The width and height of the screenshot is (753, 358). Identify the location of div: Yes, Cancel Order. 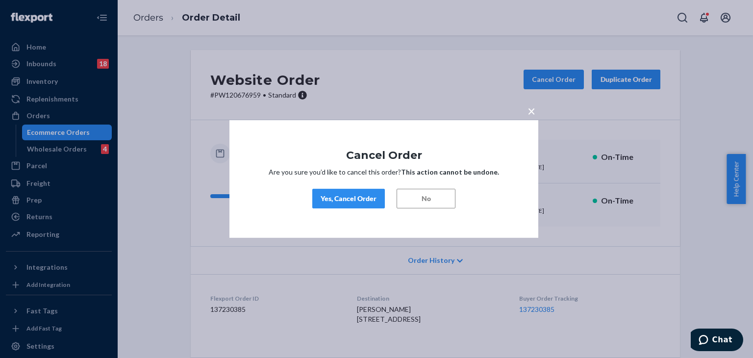
(348, 199).